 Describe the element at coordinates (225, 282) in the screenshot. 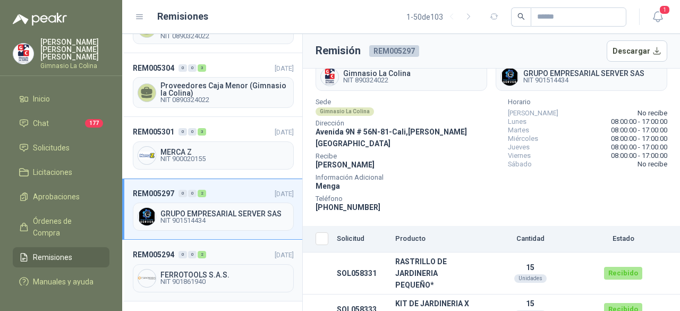

I see `span: NIT 901861940` at that location.